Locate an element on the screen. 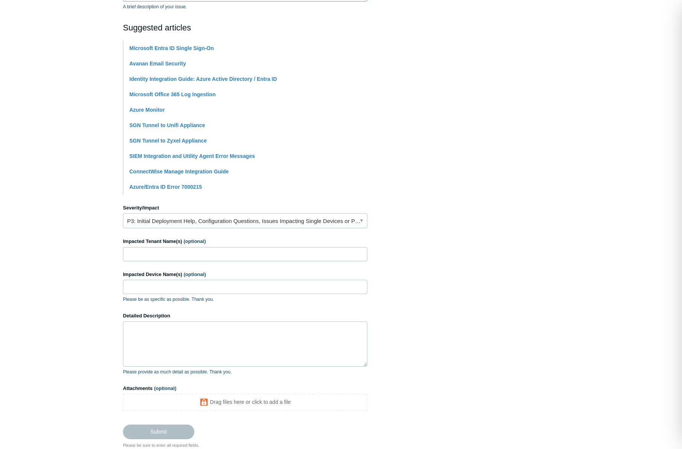 The height and width of the screenshot is (449, 682). a: SGN Tunnel to Zyxel Appliance is located at coordinates (168, 141).